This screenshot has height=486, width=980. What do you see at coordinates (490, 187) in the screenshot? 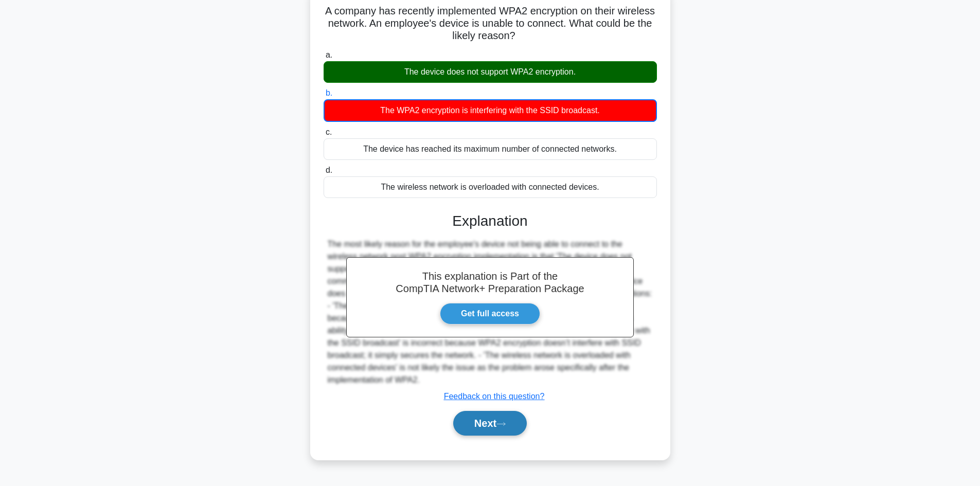
I see `div: The wireless network is overloaded with connected devices.` at bounding box center [490, 187].